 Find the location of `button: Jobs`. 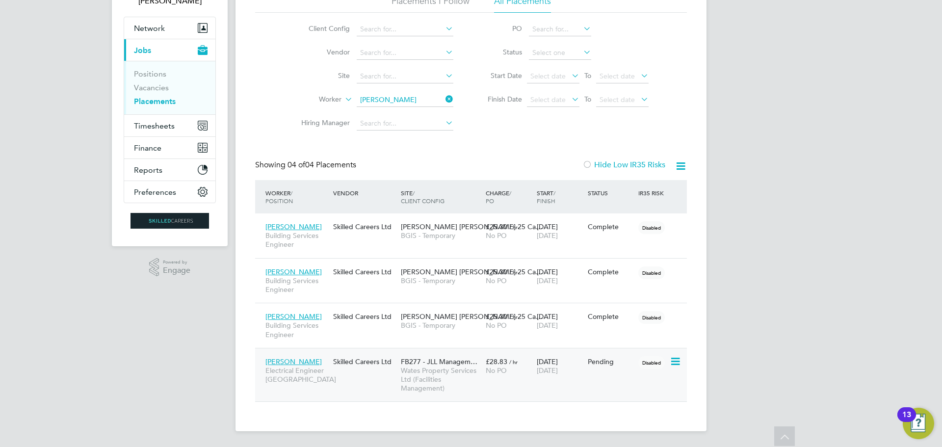

button: Jobs is located at coordinates (170, 50).